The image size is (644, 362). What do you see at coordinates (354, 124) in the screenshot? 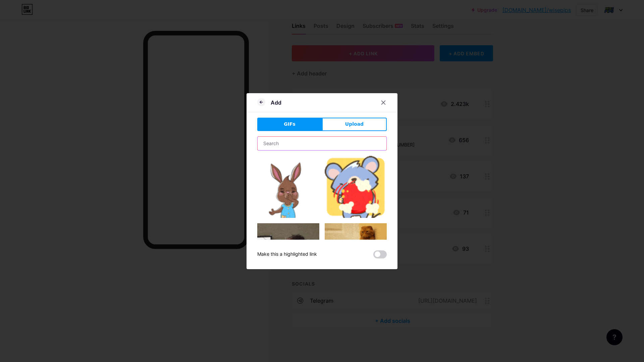
I see `button: Upload` at bounding box center [354, 124].